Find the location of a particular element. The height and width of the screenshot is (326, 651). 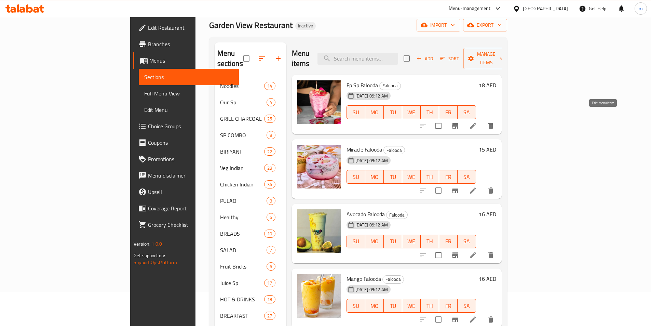

div: Fruit Bricks is located at coordinates (243, 266).